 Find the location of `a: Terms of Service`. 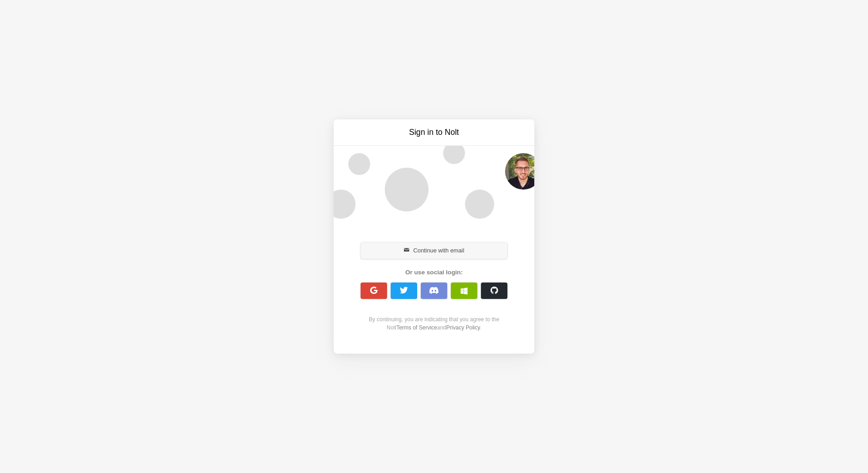

a: Terms of Service is located at coordinates (416, 327).